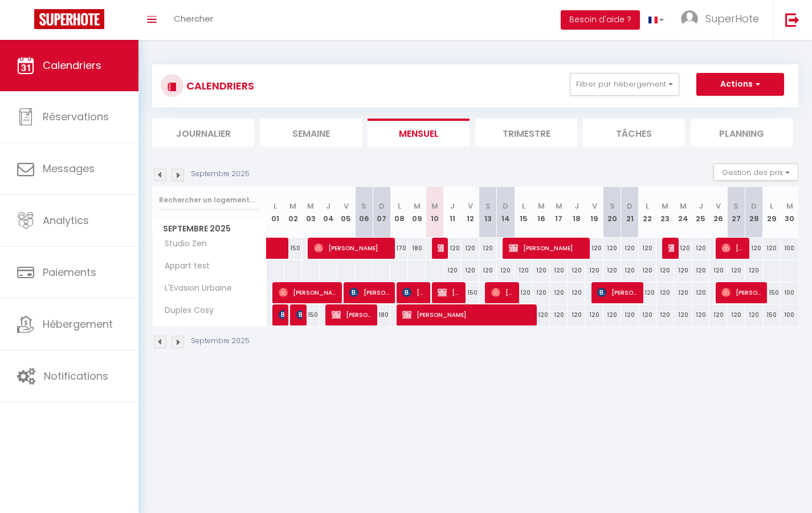 The height and width of the screenshot is (513, 812). What do you see at coordinates (219, 86) in the screenshot?
I see `h3: CALENDRIERS` at bounding box center [219, 86].